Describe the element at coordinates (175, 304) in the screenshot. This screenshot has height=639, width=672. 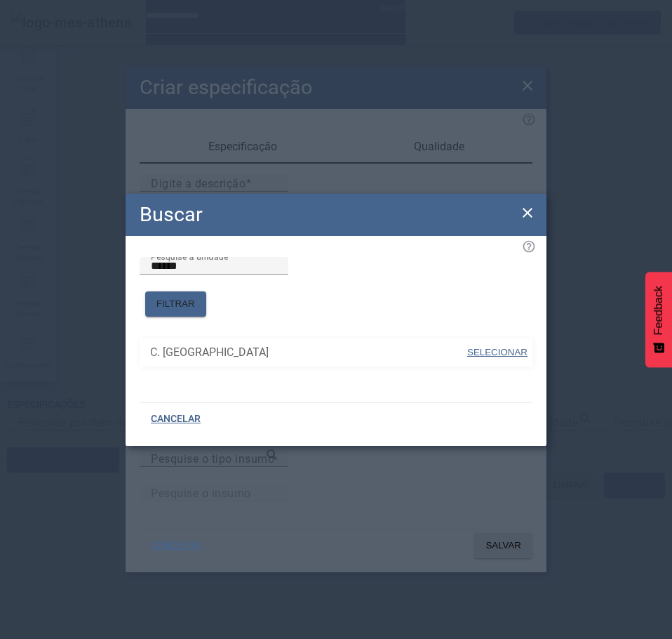
I see `button: FILTRAR` at that location.